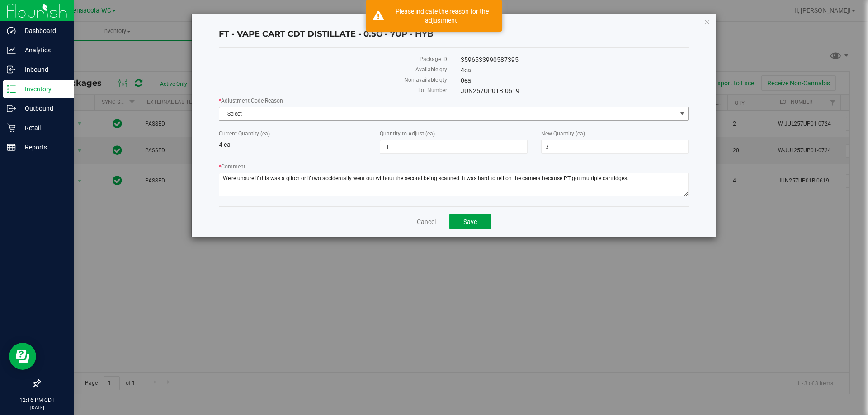 This screenshot has height=415, width=868. Describe the element at coordinates (614, 133) in the screenshot. I see `label: New Quantity (ea)` at that location.